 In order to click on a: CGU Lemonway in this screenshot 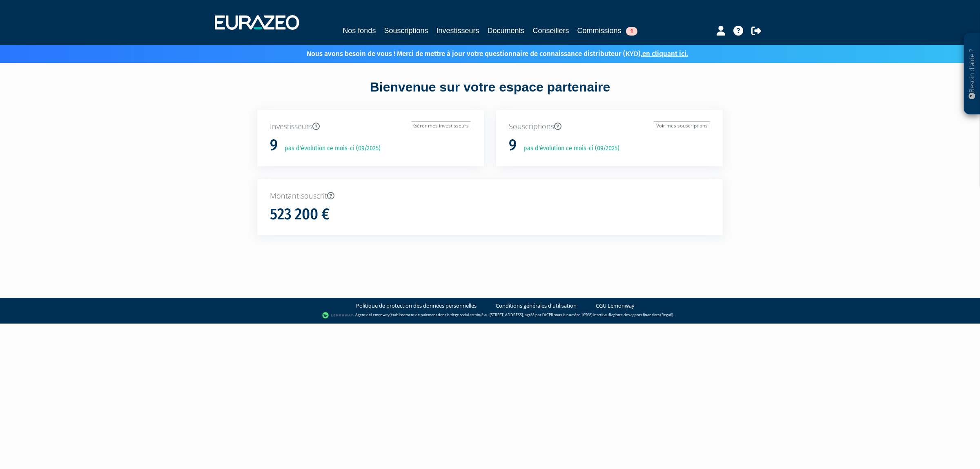, I will do `click(615, 306)`.